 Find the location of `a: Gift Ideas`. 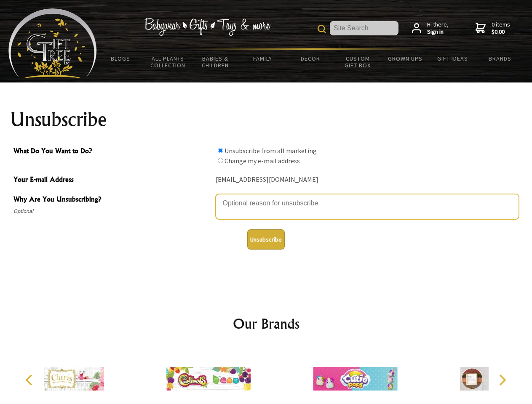

a: Gift Ideas is located at coordinates (452, 59).